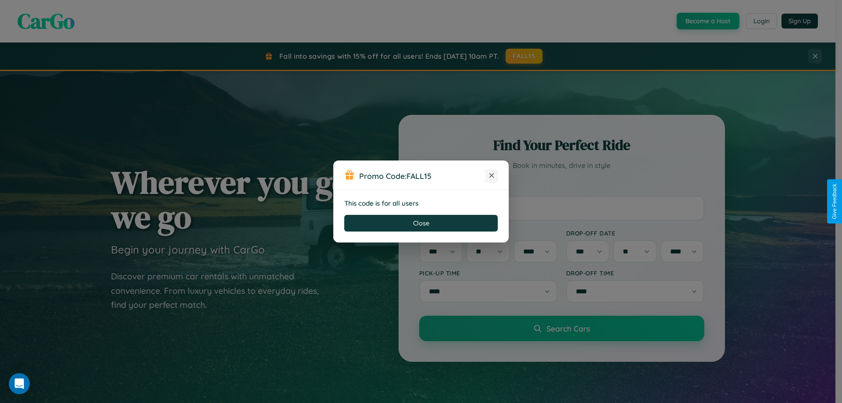 The image size is (842, 403). I want to click on b: FALL15, so click(419, 176).